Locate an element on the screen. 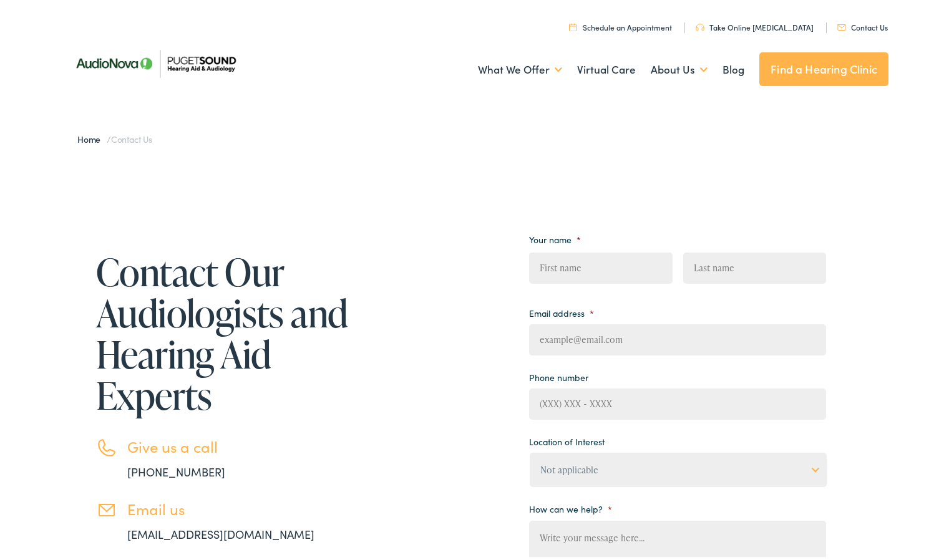 Image resolution: width=944 pixels, height=560 pixels. a: Virtual Care is located at coordinates (607, 67).